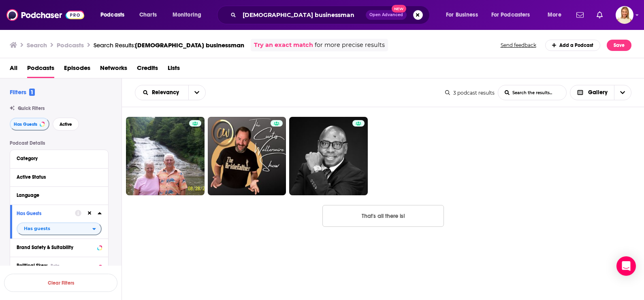 The width and height of the screenshot is (644, 300). I want to click on div: Has Guests, so click(43, 214).